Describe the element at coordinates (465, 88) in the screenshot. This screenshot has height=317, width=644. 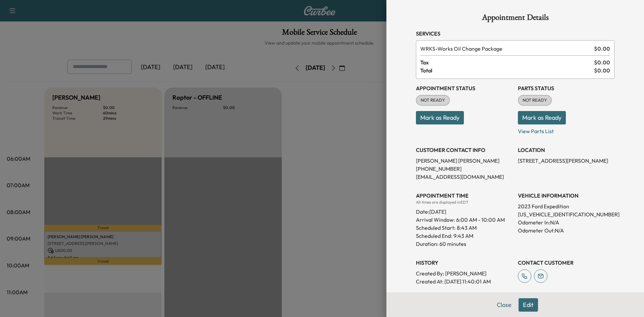
I see `h3: Appointment Status` at that location.